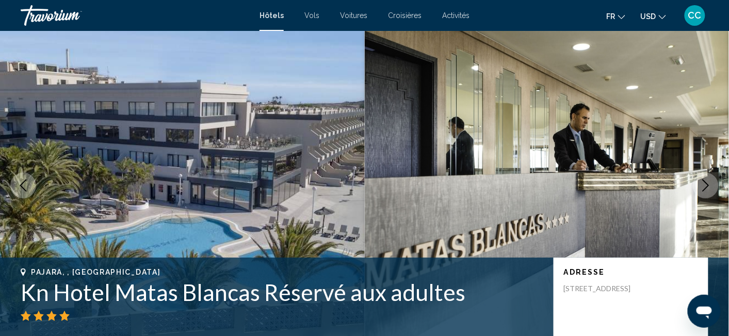 The image size is (729, 336). What do you see at coordinates (353, 15) in the screenshot?
I see `a: Voitures` at bounding box center [353, 15].